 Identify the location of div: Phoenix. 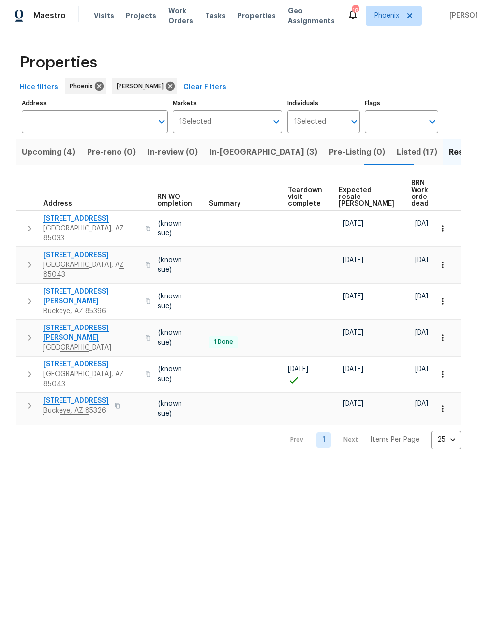
(85, 86).